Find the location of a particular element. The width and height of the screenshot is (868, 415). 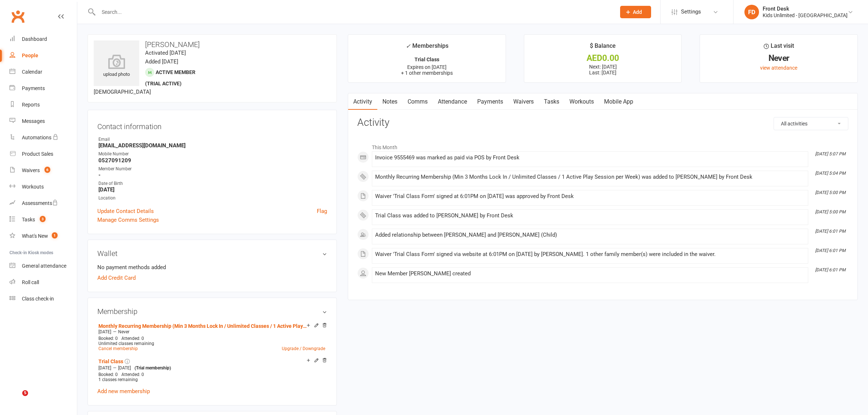

a: Add Credit Card is located at coordinates (116, 278).